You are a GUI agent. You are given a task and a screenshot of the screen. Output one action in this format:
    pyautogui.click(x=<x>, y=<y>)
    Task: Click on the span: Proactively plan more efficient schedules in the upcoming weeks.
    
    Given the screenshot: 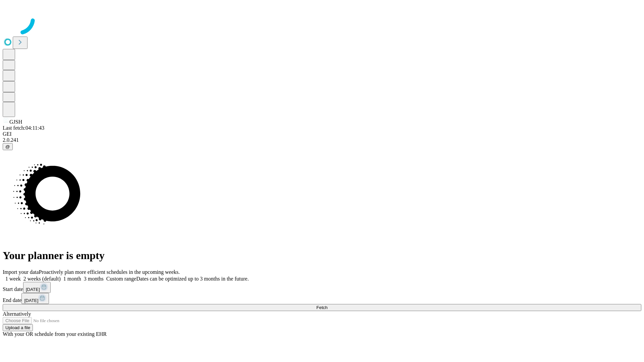 What is the action you would take?
    pyautogui.click(x=109, y=272)
    